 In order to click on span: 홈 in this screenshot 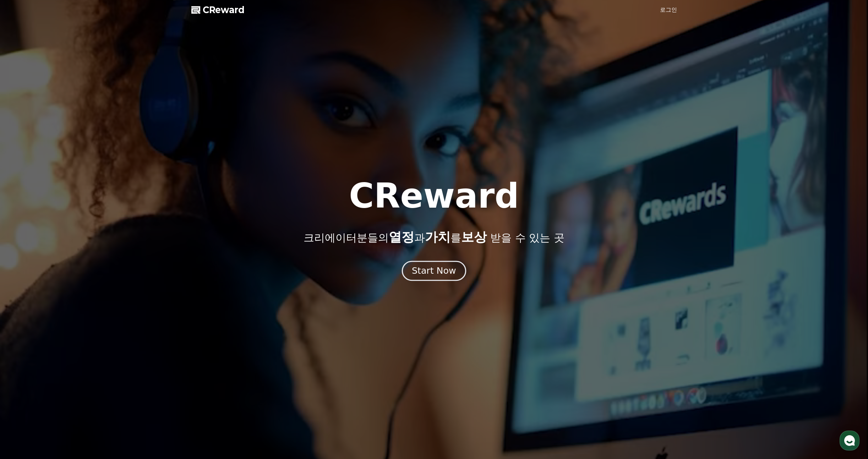, I will do `click(24, 238)`.